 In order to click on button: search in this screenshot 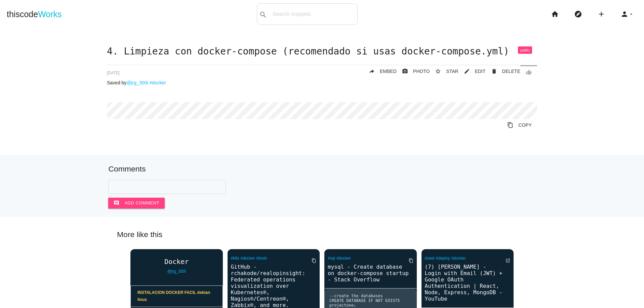, I will do `click(263, 14)`.